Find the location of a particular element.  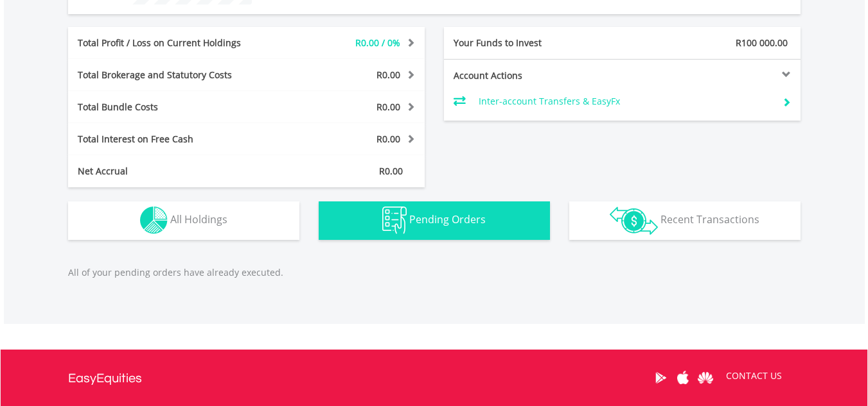

span: R100 000.00 is located at coordinates (761, 42).